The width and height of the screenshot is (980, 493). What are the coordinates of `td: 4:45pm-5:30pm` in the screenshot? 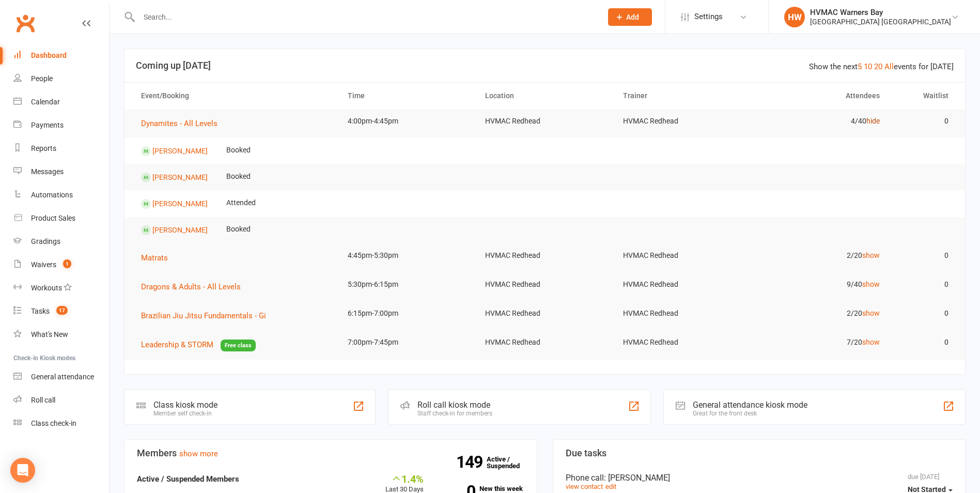 It's located at (407, 255).